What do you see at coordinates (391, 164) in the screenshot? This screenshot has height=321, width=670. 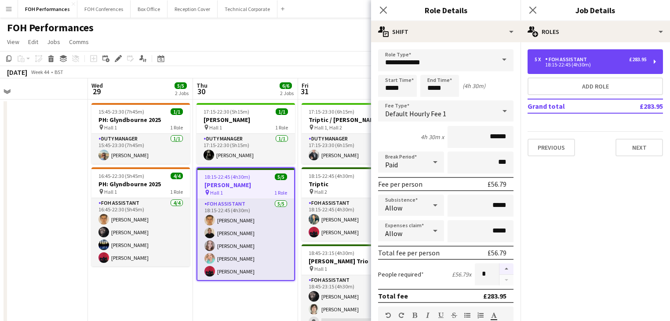 I see `span: Paid` at bounding box center [391, 164].